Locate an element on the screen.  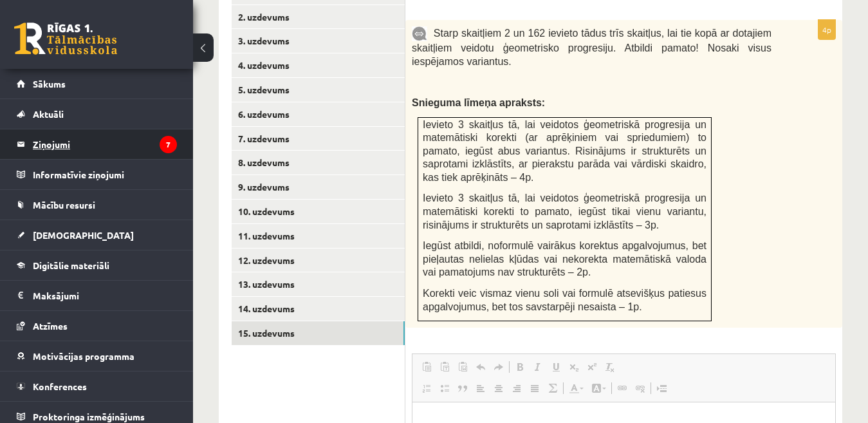
a: 5. uzdevums is located at coordinates (318, 90).